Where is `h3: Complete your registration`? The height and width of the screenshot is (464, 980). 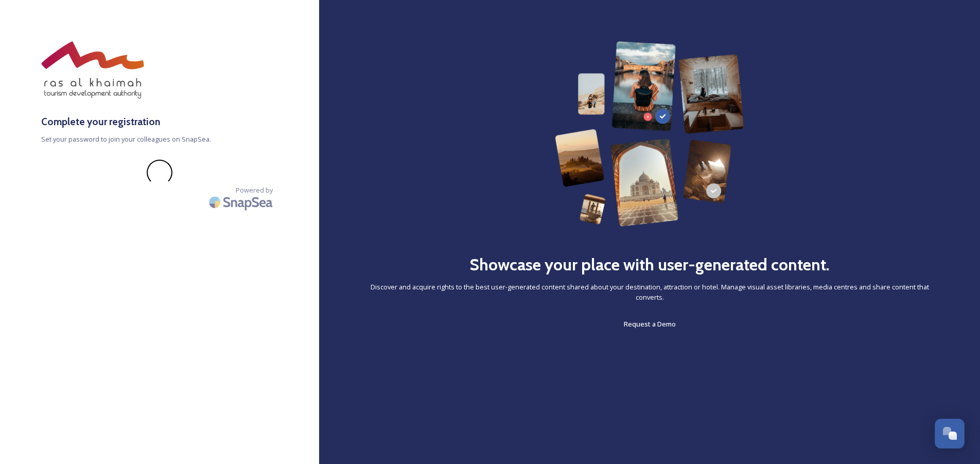
h3: Complete your registration is located at coordinates (160, 121).